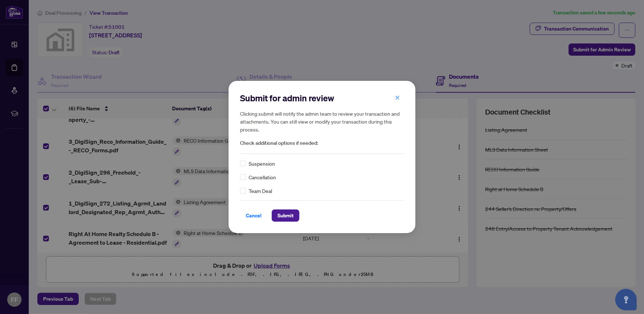 The width and height of the screenshot is (644, 314). What do you see at coordinates (261, 164) in the screenshot?
I see `span: Suspension` at bounding box center [261, 164].